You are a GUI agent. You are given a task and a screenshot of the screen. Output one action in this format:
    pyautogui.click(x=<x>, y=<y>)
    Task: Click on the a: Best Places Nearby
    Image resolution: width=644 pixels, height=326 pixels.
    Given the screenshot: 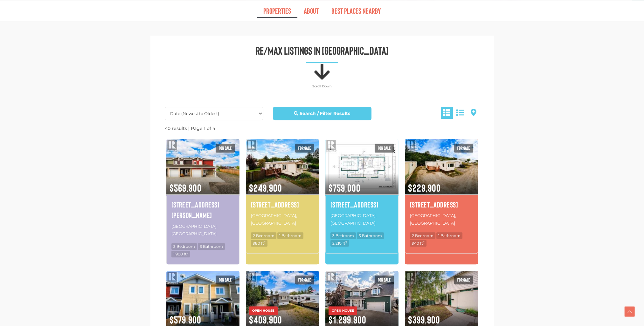 What is the action you would take?
    pyautogui.click(x=356, y=11)
    